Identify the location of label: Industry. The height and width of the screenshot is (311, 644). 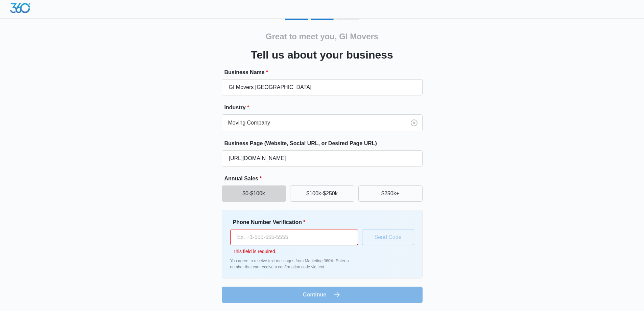
(325, 107).